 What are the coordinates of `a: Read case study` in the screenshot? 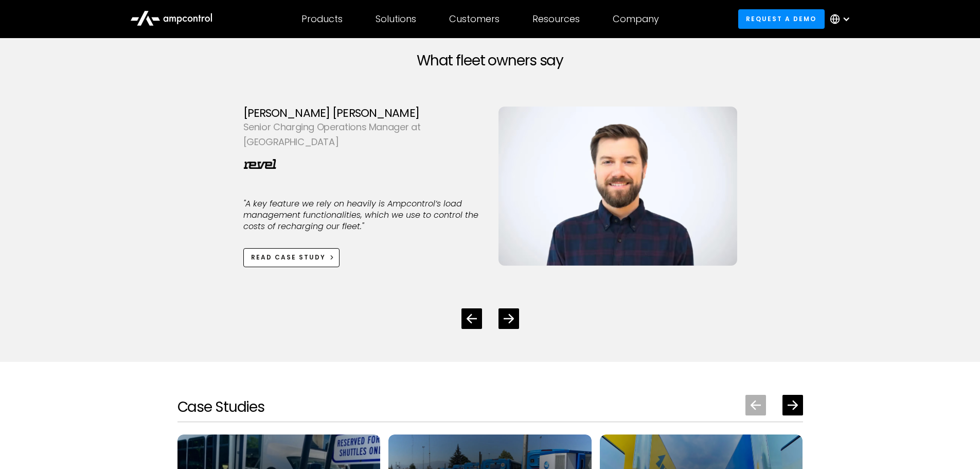 It's located at (292, 257).